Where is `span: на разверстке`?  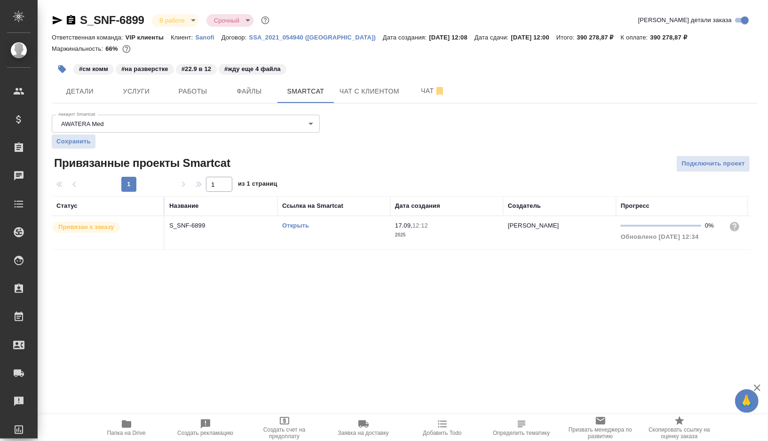 span: на разверстке is located at coordinates (145, 68).